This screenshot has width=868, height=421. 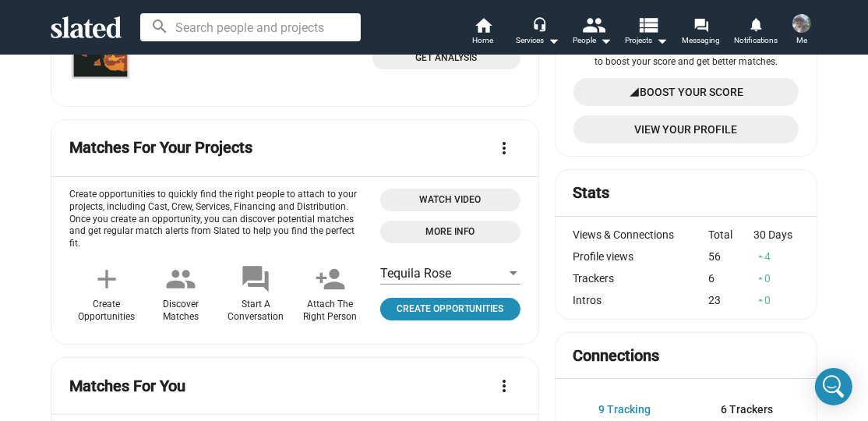 What do you see at coordinates (330, 279) in the screenshot?
I see `mat-icon: person_add` at bounding box center [330, 279].